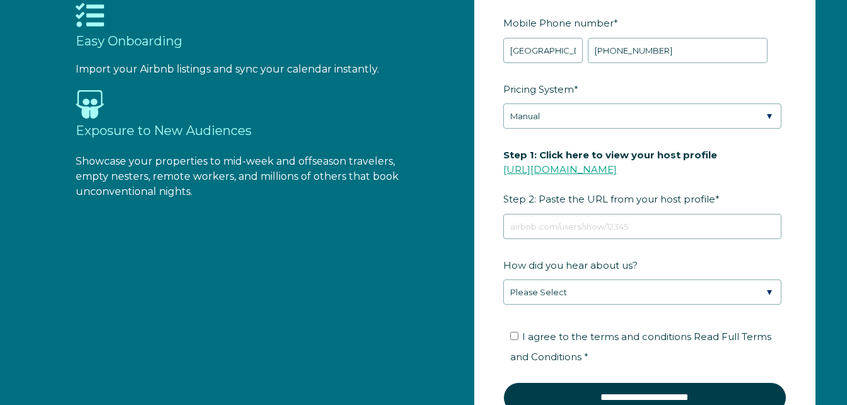 The width and height of the screenshot is (847, 405). What do you see at coordinates (227, 69) in the screenshot?
I see `span: Import your Airbnb listings and sync your calendar instantly.` at bounding box center [227, 69].